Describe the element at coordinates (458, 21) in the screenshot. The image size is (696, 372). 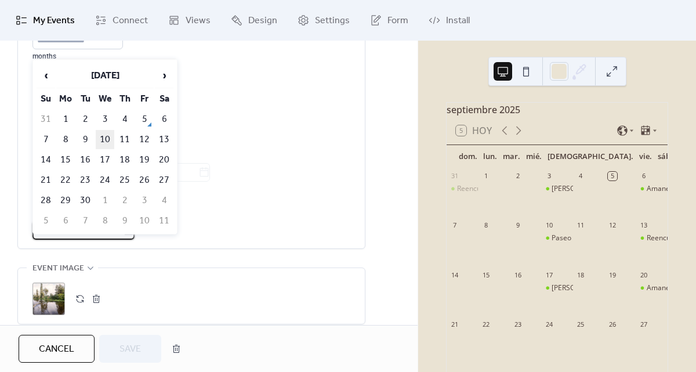
I see `span: Install` at that location.